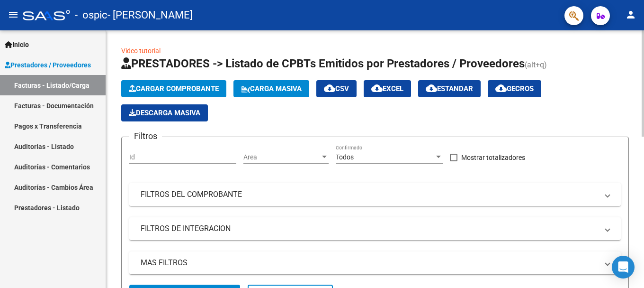  What do you see at coordinates (16, 44) in the screenshot?
I see `span: Inicio` at bounding box center [16, 44].